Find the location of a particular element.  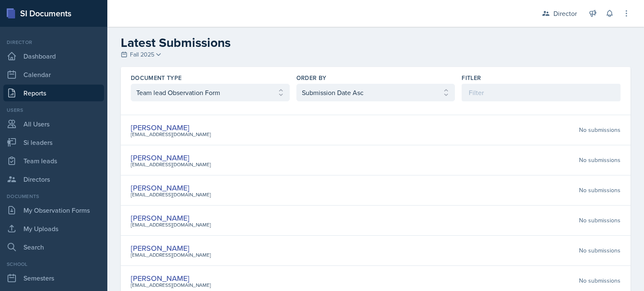

a: Calendar is located at coordinates (53, 75).